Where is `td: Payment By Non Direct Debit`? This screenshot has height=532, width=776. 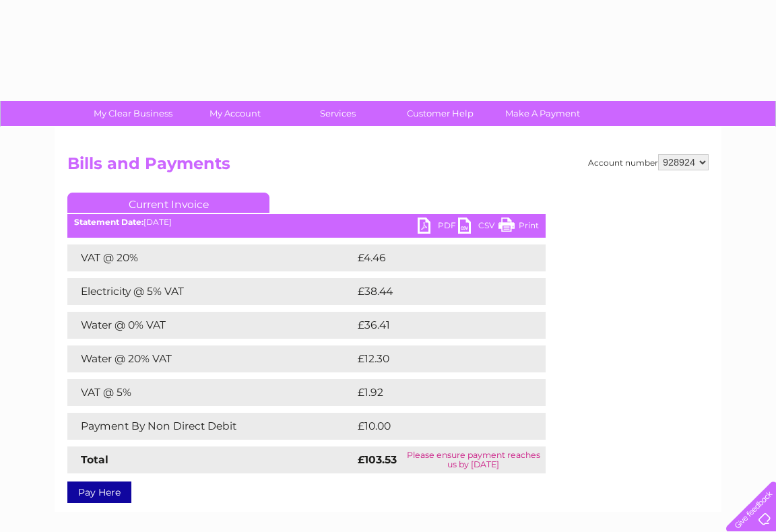
td: Payment By Non Direct Debit is located at coordinates (211, 426).